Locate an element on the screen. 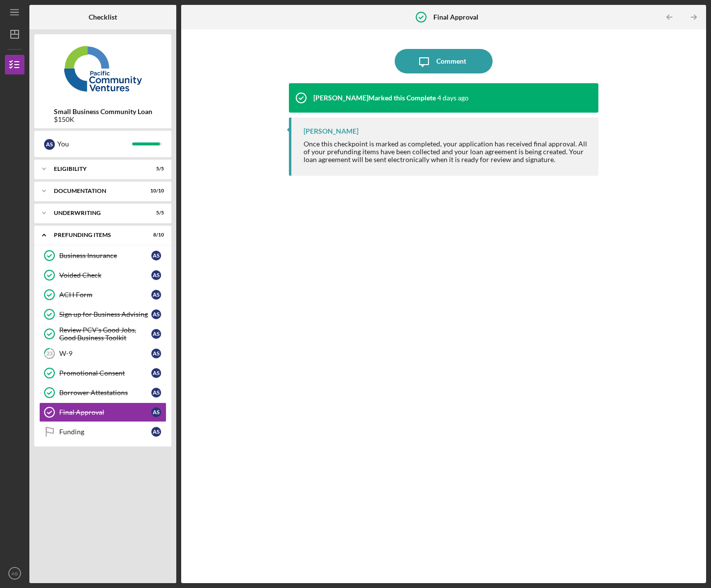  a: Sign up for Business AdvisingAS is located at coordinates (103, 315).